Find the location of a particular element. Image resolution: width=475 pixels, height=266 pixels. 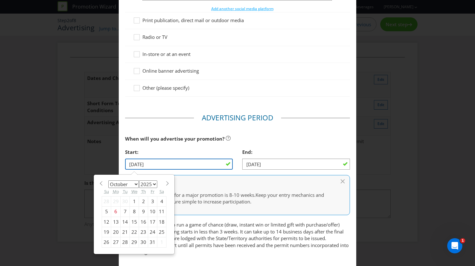

div: 10 is located at coordinates (153, 212).